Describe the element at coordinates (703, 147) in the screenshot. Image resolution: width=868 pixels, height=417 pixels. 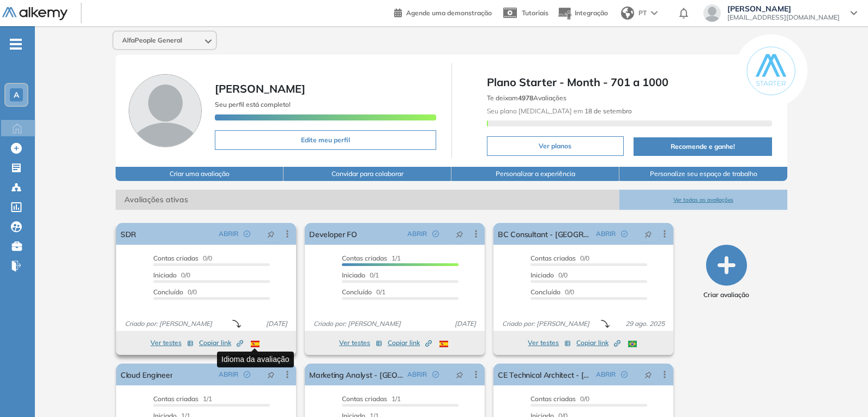
I see `button: Recomende e ganhe!` at that location.